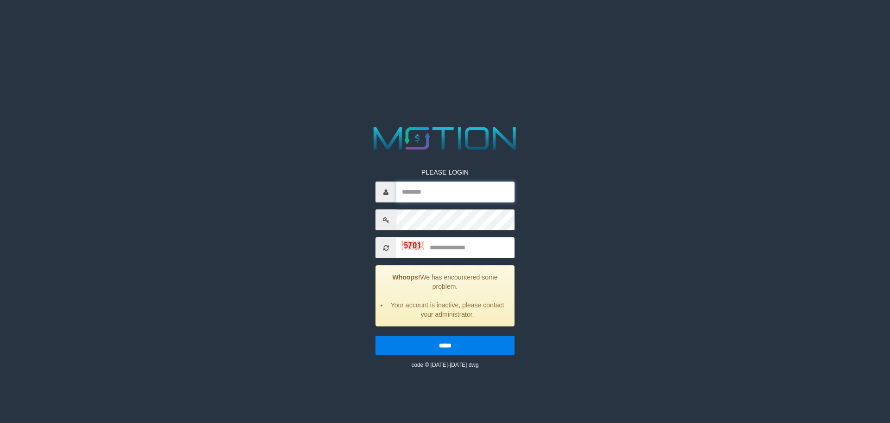 This screenshot has width=890, height=423. What do you see at coordinates (445, 295) in the screenshot?
I see `div: We has encountered some problem.` at bounding box center [445, 295].